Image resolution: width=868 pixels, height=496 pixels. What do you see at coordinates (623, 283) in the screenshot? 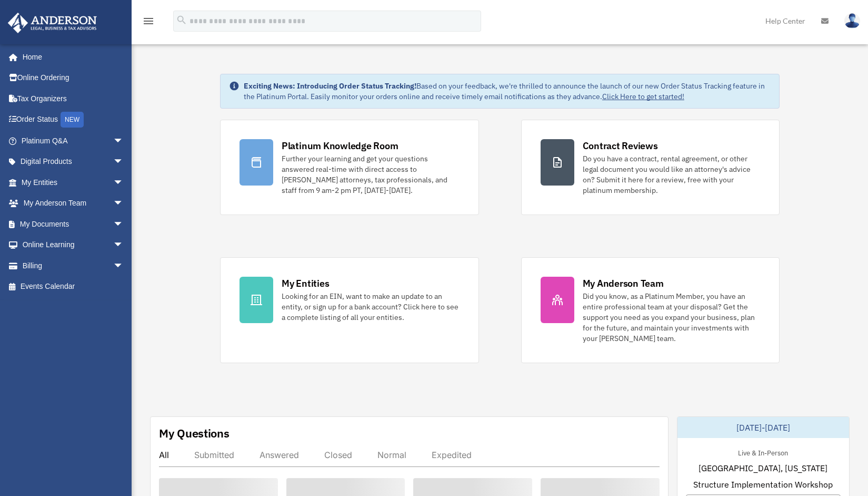
I see `div: My Anderson Team` at bounding box center [623, 283].